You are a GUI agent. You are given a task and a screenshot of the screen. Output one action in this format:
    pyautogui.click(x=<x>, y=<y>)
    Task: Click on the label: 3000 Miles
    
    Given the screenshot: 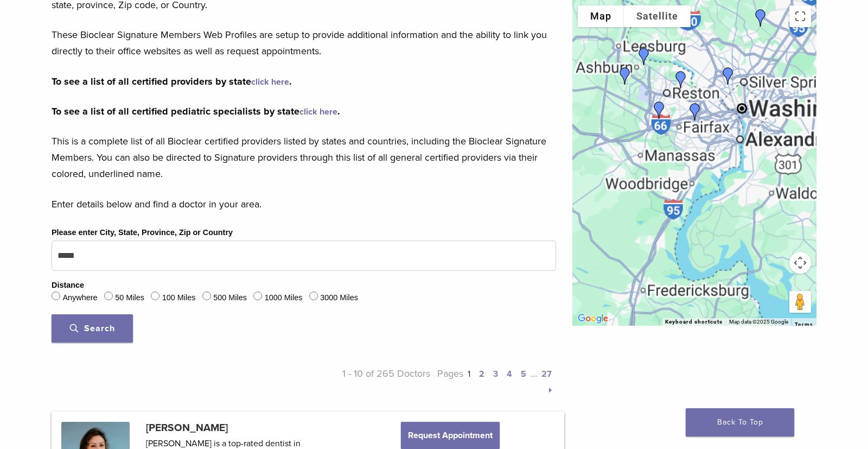 What is the action you would take?
    pyautogui.click(x=339, y=298)
    